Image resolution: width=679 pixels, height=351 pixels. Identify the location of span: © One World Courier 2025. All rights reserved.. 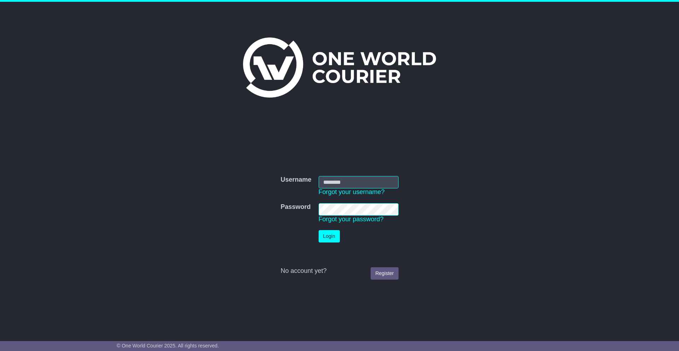
(168, 346).